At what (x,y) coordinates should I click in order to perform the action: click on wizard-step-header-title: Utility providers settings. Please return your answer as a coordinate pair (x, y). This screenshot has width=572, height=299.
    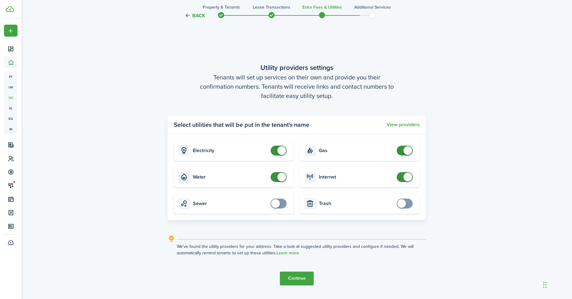
    Looking at the image, I should click on (297, 67).